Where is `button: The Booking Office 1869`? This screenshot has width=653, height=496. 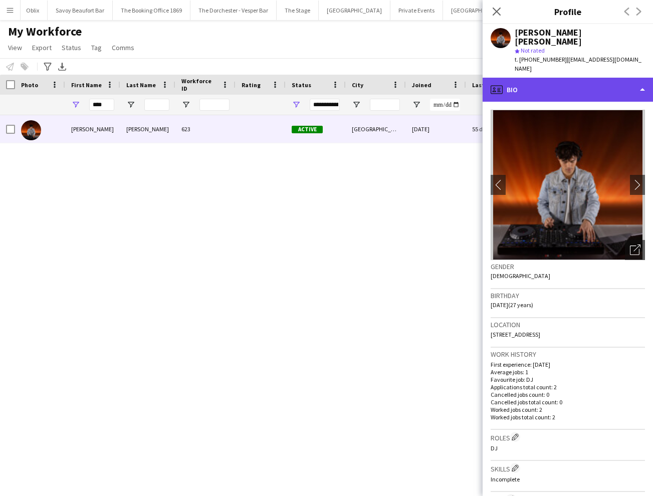
button: The Booking Office 1869 is located at coordinates (151, 10).